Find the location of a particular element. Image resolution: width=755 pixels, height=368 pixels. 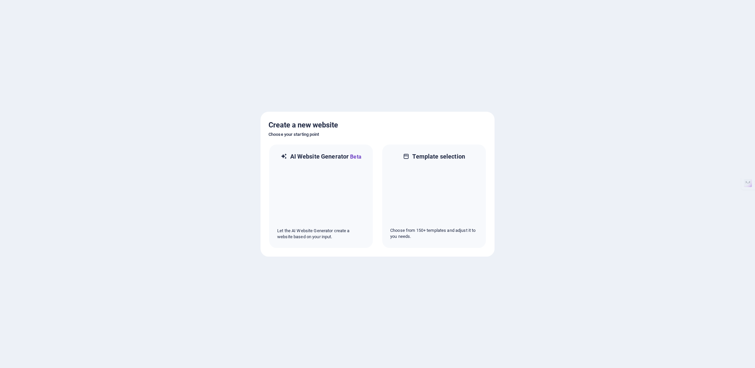

img: ai is located at coordinates (321, 194).